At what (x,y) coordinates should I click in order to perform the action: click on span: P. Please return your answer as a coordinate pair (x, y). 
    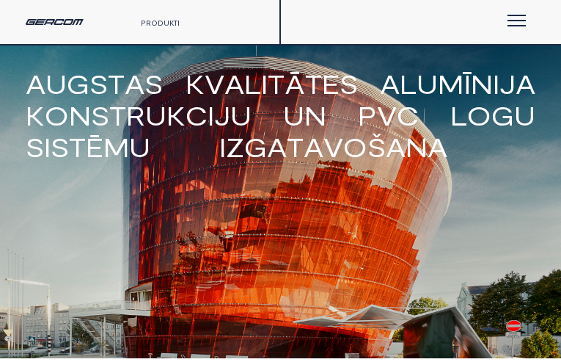
    Looking at the image, I should click on (367, 115).